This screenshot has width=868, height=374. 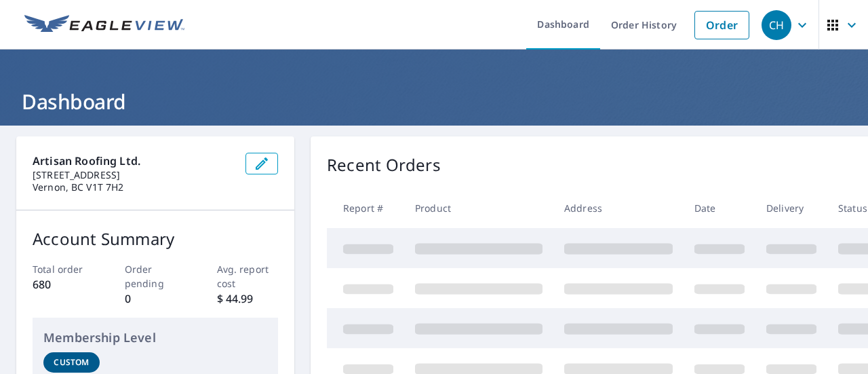 What do you see at coordinates (104, 25) in the screenshot?
I see `img: EV Logo` at bounding box center [104, 25].